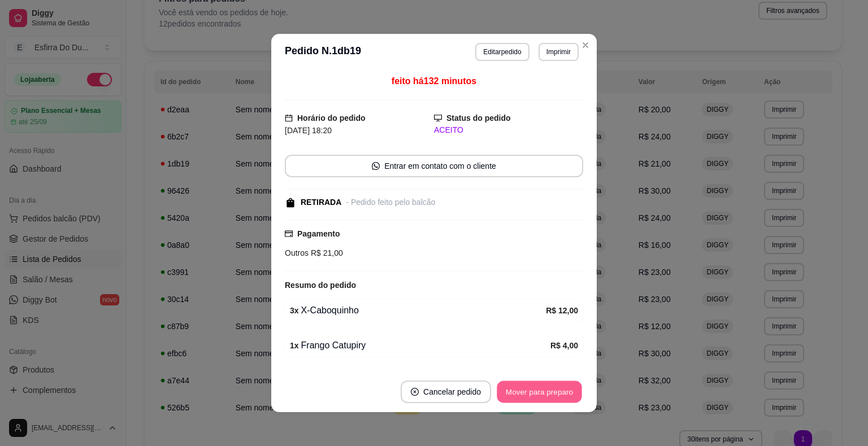  What do you see at coordinates (296, 253) in the screenshot?
I see `span: Outros` at bounding box center [296, 253].